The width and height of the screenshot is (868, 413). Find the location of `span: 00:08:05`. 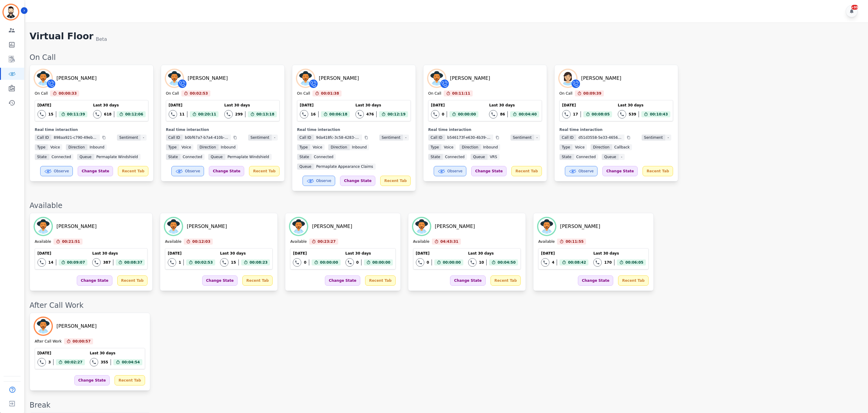

span: 00:08:05 is located at coordinates (601, 114).